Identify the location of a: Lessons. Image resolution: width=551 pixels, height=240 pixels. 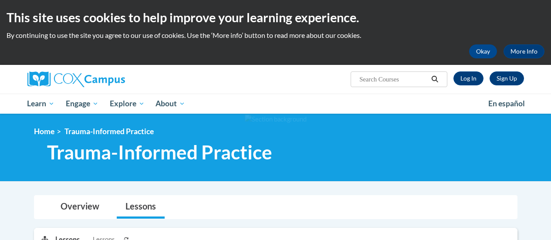
(141, 207).